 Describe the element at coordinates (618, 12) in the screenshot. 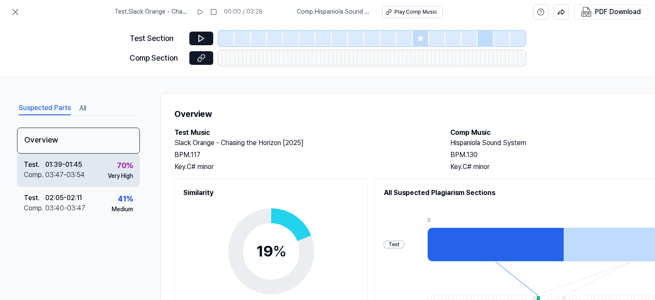

I see `div: PDF Download` at that location.